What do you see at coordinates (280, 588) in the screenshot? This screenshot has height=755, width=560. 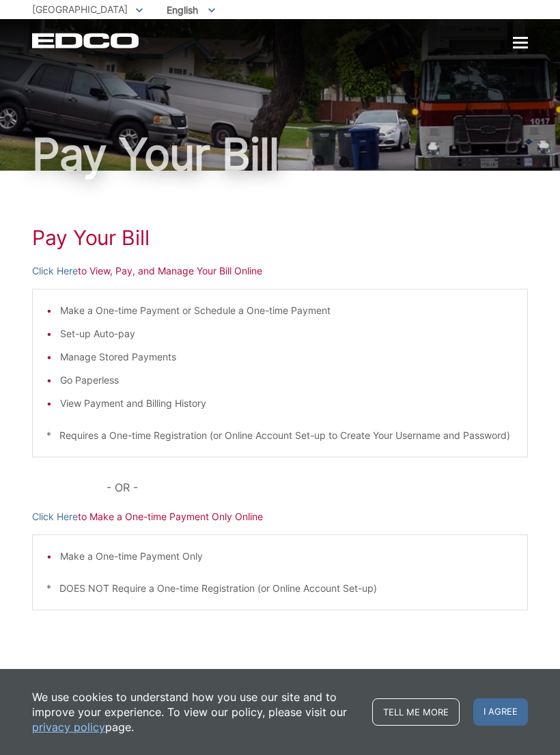 I see `p: * DOES NOT Require a One-time Registration (or Online Account Set-up)` at bounding box center [280, 588].